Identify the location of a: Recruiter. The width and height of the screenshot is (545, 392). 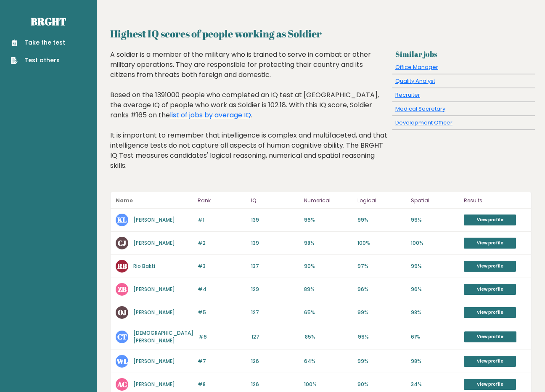
(407, 94).